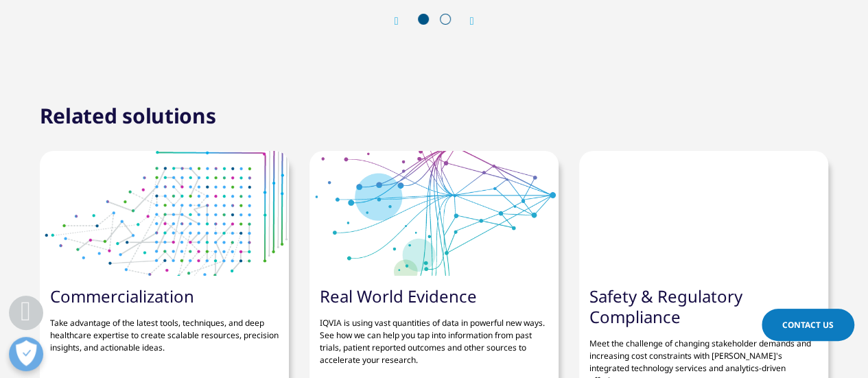 The image size is (868, 378). Describe the element at coordinates (404, 21) in the screenshot. I see `div: Previous slide` at that location.